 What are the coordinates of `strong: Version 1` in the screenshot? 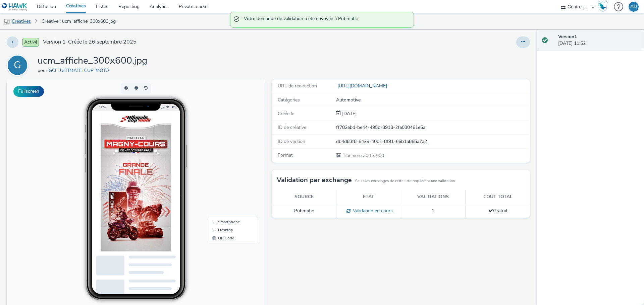 It's located at (567, 37).